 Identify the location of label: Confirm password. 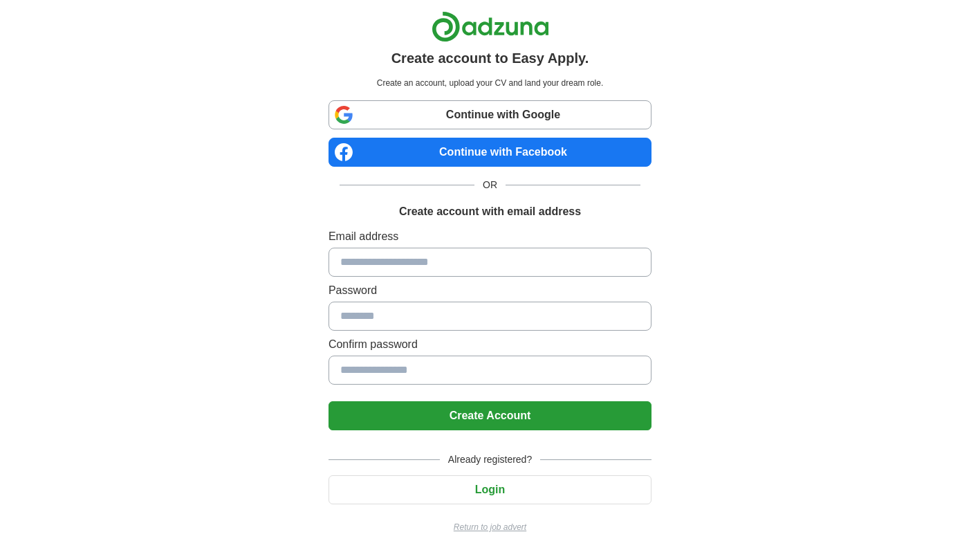
(490, 344).